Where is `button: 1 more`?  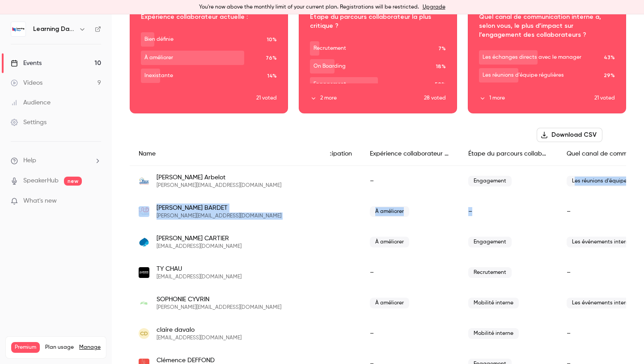
button: 1 more is located at coordinates (537, 98).